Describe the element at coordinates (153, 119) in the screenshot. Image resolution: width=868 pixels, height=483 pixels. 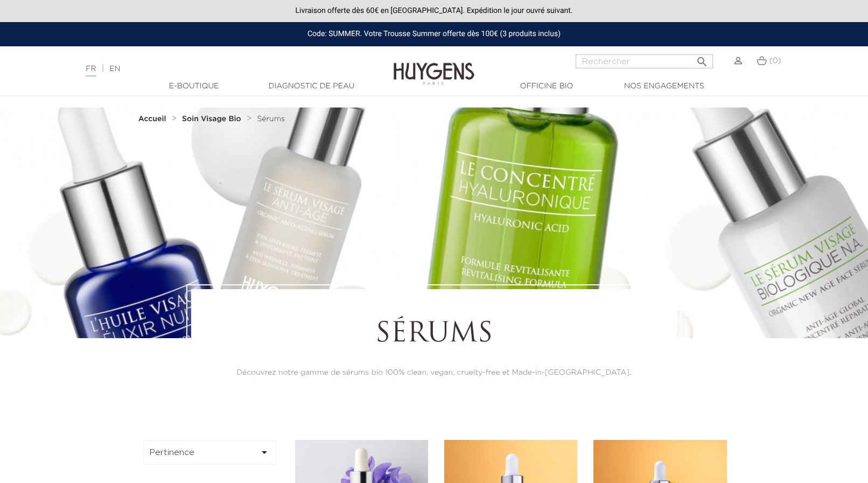
I see `a: Accueil` at that location.